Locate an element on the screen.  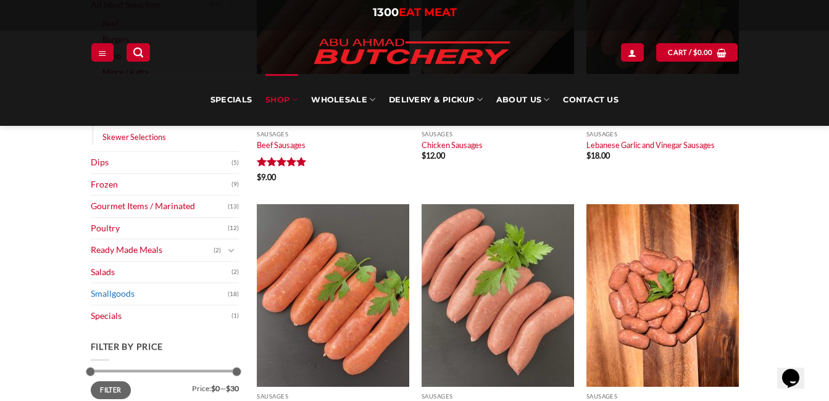
span: (1) is located at coordinates (235, 316).